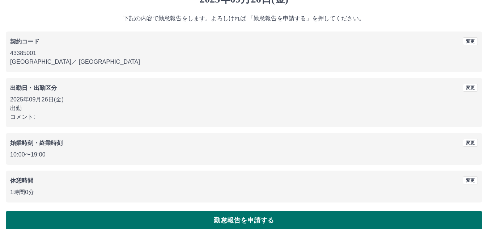 The width and height of the screenshot is (488, 238). Describe the element at coordinates (244, 192) in the screenshot. I see `p: 1時間0分` at that location.